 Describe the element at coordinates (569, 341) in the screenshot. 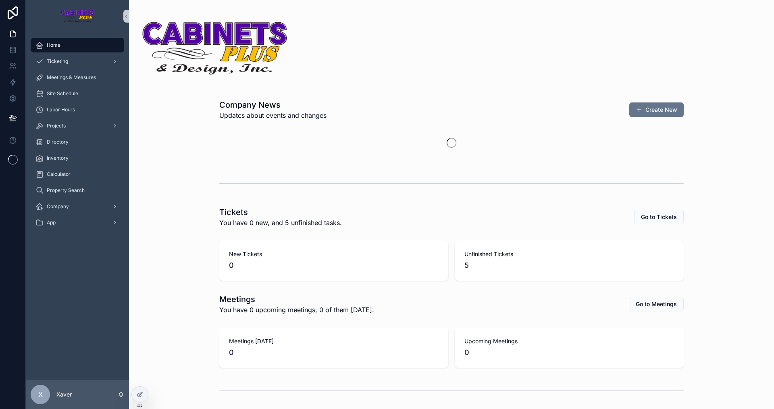

I see `span: Upcoming Meetings` at that location.